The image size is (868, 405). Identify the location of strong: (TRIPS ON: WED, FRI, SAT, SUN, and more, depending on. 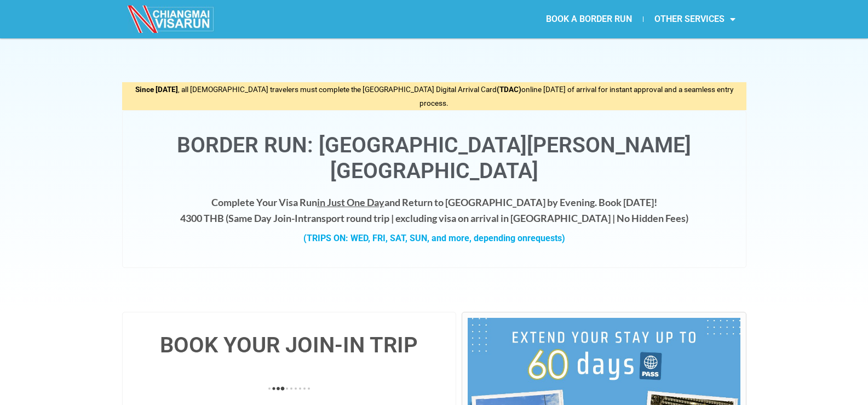
(434, 237).